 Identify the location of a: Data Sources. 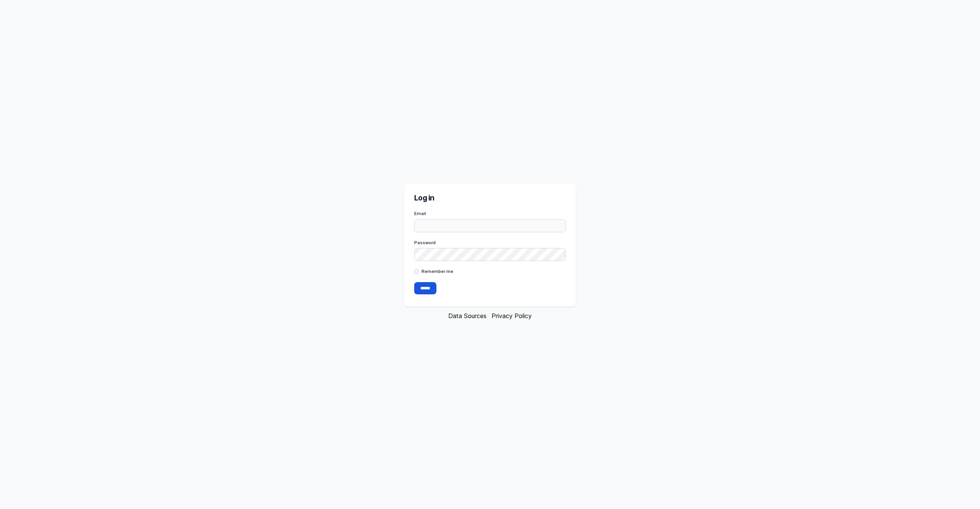
(467, 316).